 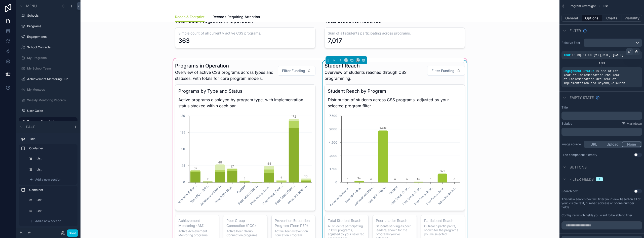 I want to click on tspan: 1,500, so click(x=334, y=169).